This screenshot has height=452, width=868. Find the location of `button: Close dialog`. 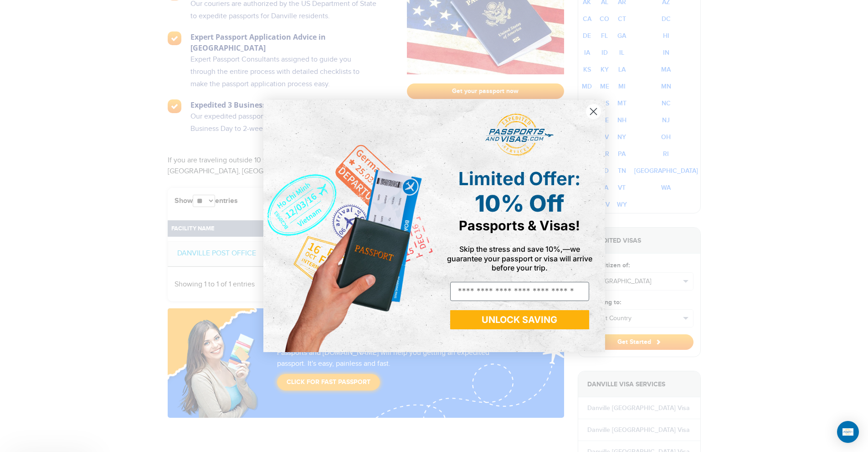

button: Close dialog is located at coordinates (594, 111).